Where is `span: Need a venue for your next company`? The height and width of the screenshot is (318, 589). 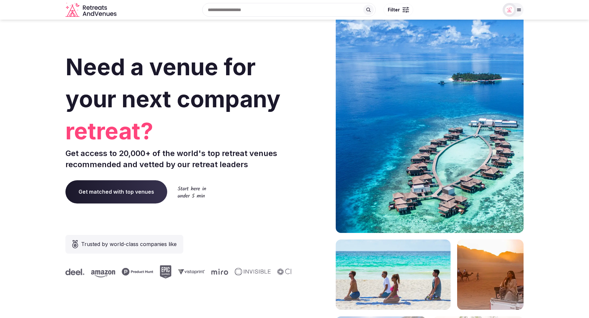
span: Need a venue for your next company is located at coordinates (173, 83).